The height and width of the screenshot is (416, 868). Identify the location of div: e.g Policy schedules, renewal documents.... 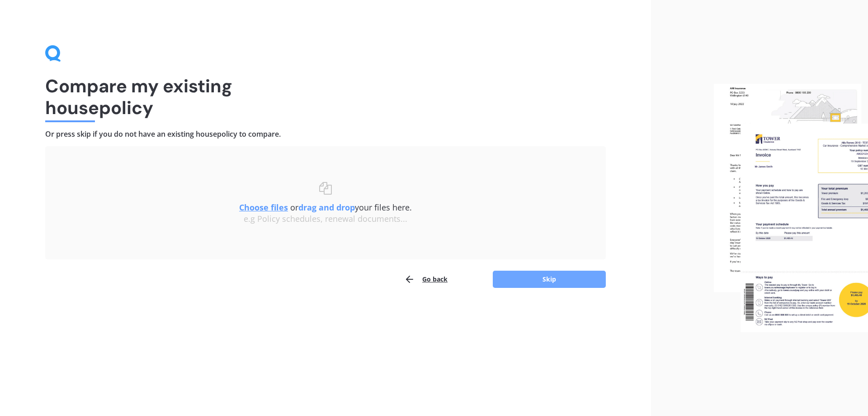
(326, 219).